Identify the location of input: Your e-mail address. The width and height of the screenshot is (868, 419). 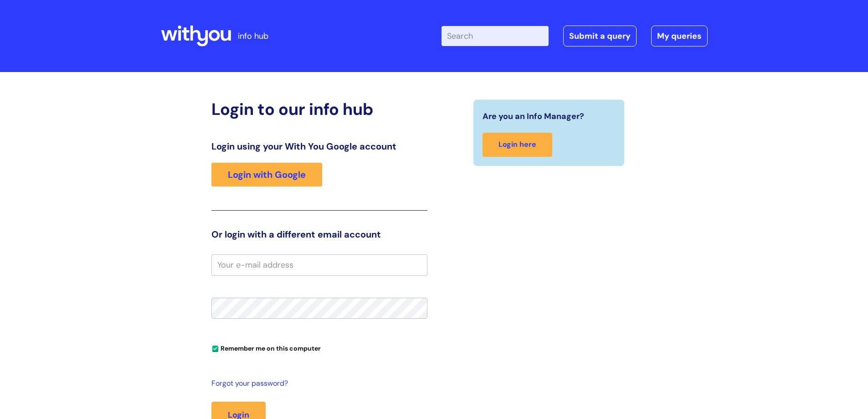
(319, 265).